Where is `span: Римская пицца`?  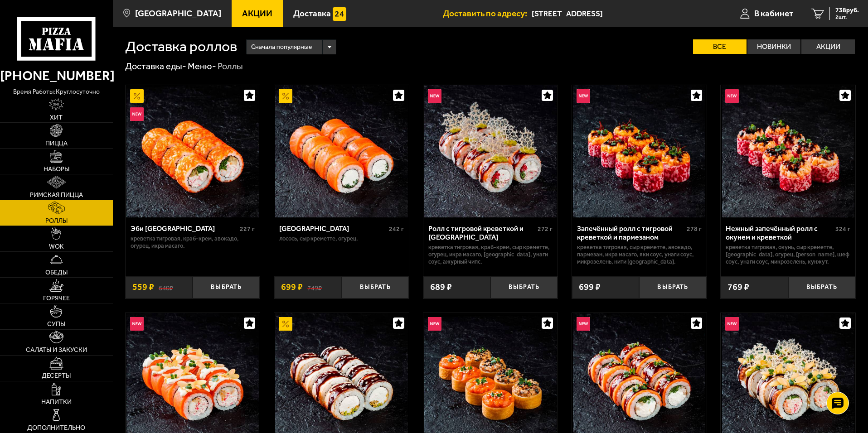 span: Римская пицца is located at coordinates (57, 195).